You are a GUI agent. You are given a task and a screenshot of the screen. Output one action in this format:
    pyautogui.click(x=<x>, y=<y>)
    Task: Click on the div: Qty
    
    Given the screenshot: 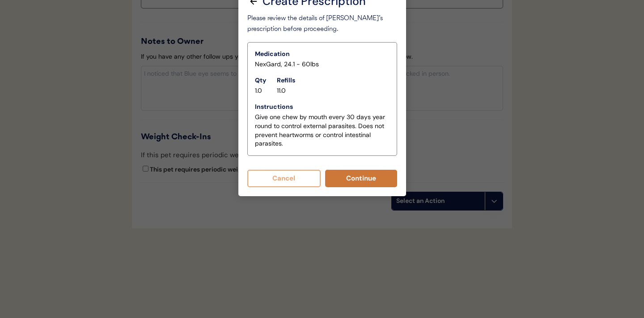 What is the action you would take?
    pyautogui.click(x=260, y=81)
    